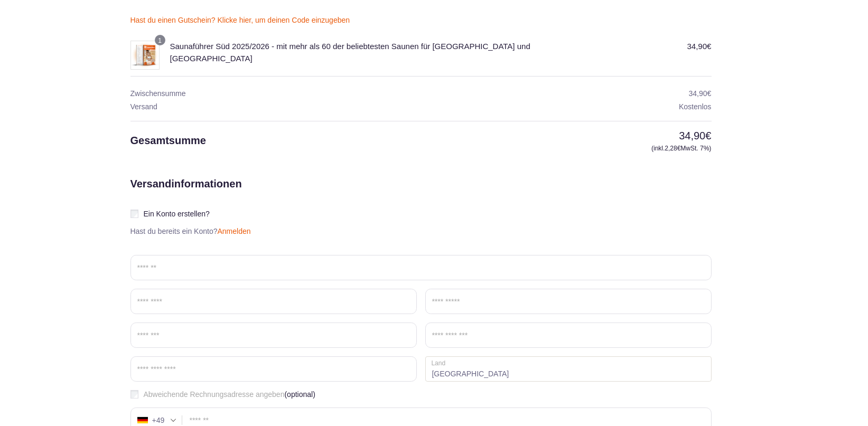 This screenshot has height=426, width=868. I want to click on span: 2,28, so click(673, 148).